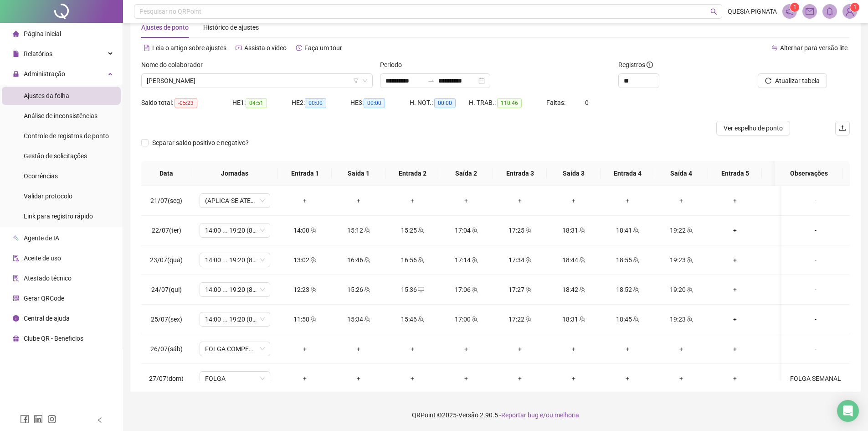 The width and height of the screenshot is (868, 431). What do you see at coordinates (167, 260) in the screenshot?
I see `span: 23/07(qua)` at bounding box center [167, 260].